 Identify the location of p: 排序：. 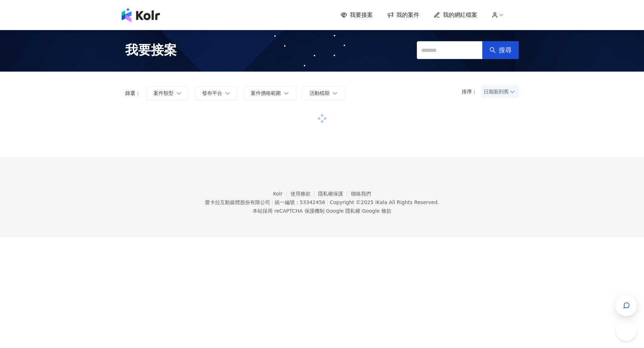
(472, 92).